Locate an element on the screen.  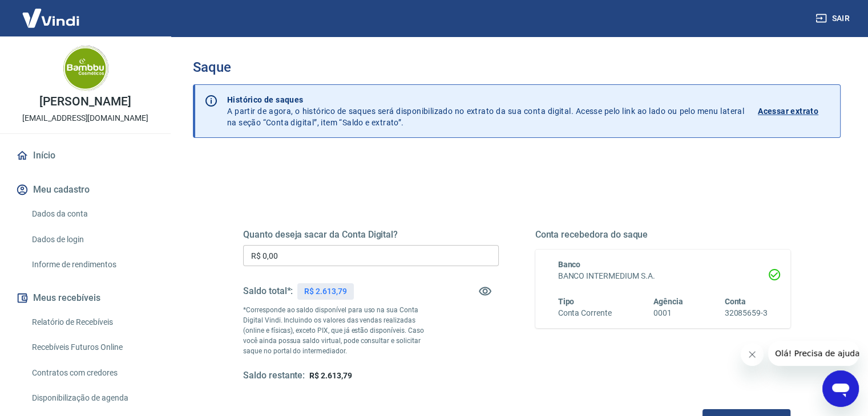
a: Informe de rendimentos is located at coordinates (91, 264).